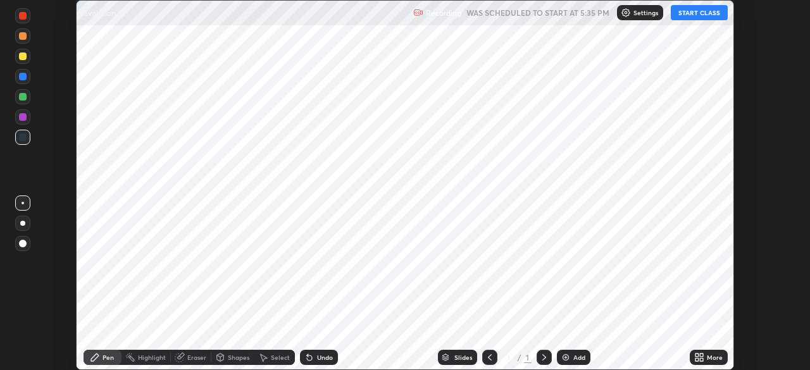 Image resolution: width=810 pixels, height=370 pixels. I want to click on div: Select, so click(280, 358).